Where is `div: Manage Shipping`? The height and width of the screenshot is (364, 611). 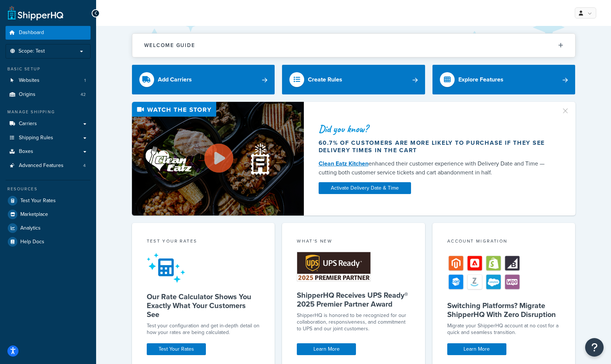
div: Manage Shipping is located at coordinates (48, 112).